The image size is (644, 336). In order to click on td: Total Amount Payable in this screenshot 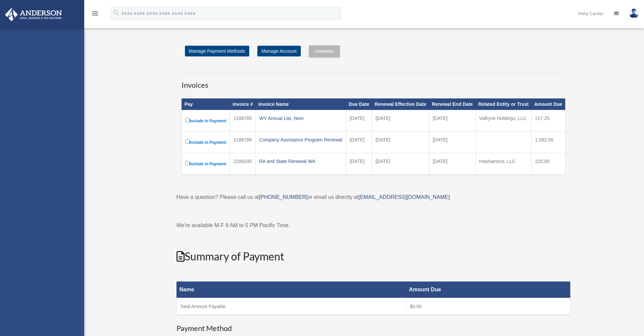, I will do `click(291, 306)`.